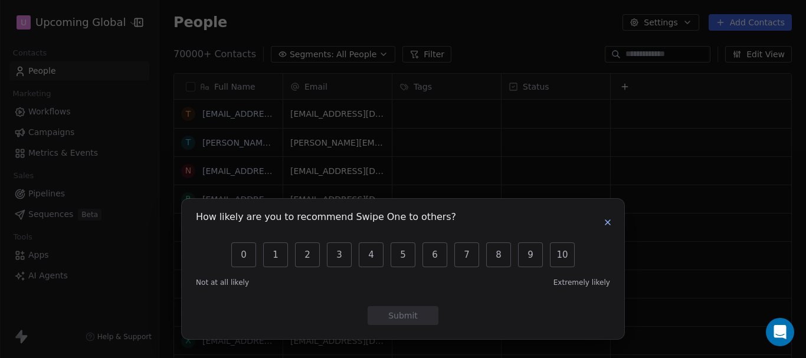  I want to click on span: Not at all likely, so click(222, 283).